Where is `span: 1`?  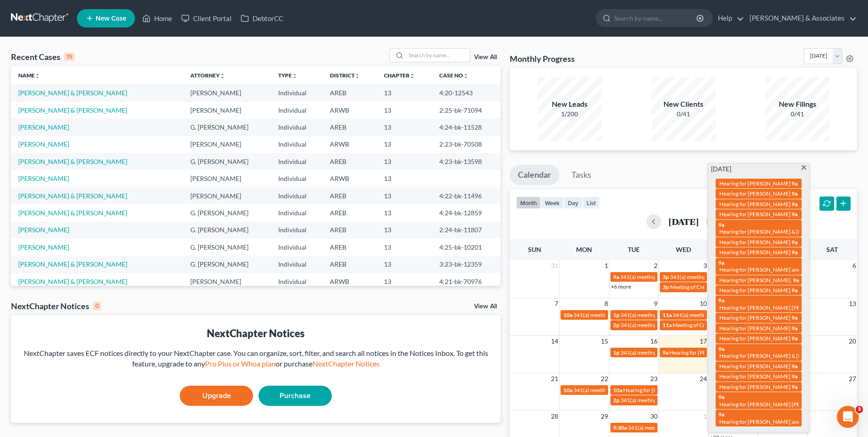
span: 1 is located at coordinates (606, 265).